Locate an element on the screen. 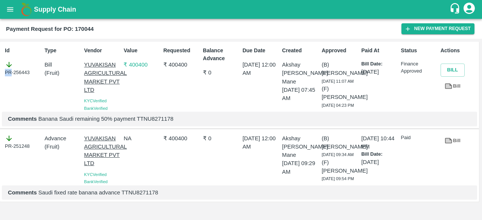 Image resolution: width=482 pixels, height=220 pixels. button: Bill is located at coordinates (453, 70).